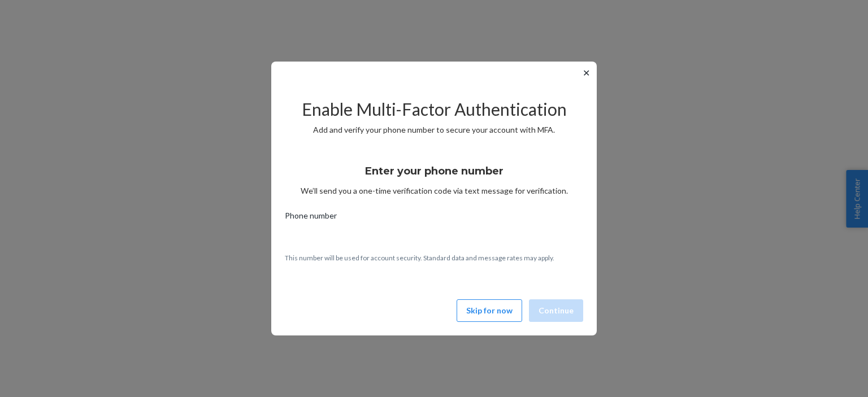 The image size is (868, 397). Describe the element at coordinates (434, 171) in the screenshot. I see `h3: Enter your phone number` at that location.